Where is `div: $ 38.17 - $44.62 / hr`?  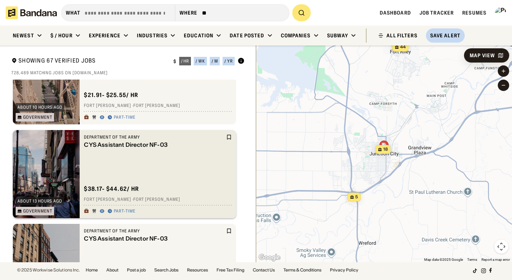 div: $ 38.17 - $44.62 / hr is located at coordinates (111, 189).